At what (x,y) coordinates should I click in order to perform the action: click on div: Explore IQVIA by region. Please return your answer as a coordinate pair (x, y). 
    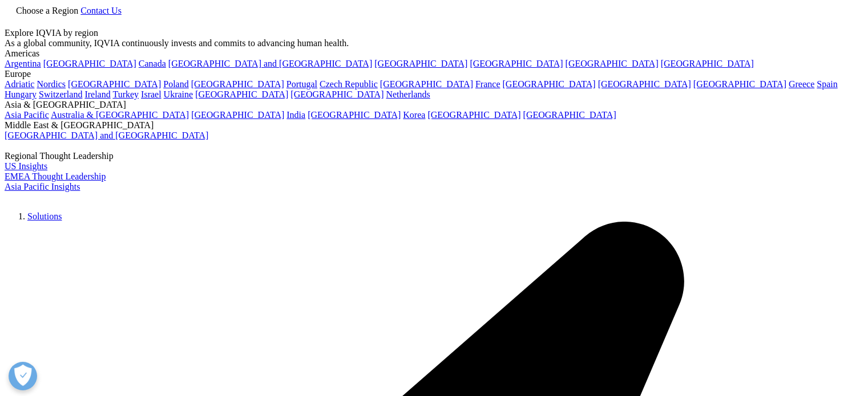
    Looking at the image, I should click on (434, 34).